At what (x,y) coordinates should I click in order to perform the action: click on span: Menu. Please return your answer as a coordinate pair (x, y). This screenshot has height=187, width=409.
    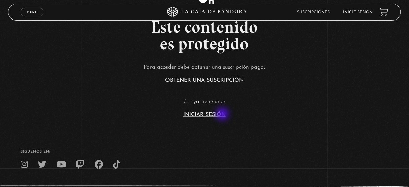
    Looking at the image, I should click on (32, 12).